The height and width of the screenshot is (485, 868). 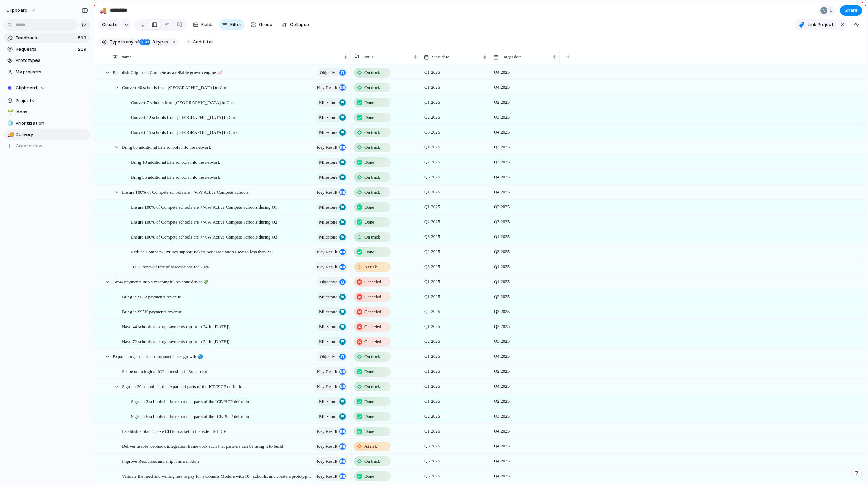 I want to click on span: Ensure 100% of Compete schools are +/-6W Active Compete Schools, so click(x=185, y=192).